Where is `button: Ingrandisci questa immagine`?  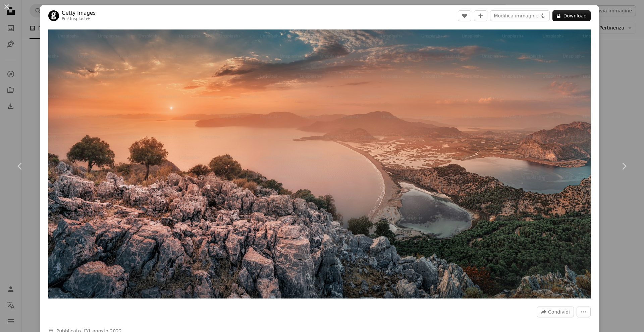 button: Ingrandisci questa immagine is located at coordinates (319, 164).